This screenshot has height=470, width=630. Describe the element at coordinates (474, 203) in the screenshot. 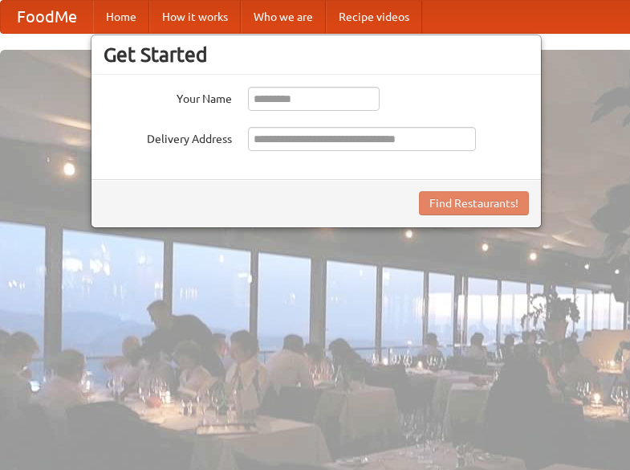

I see `button: Find Restaurants!` at that location.